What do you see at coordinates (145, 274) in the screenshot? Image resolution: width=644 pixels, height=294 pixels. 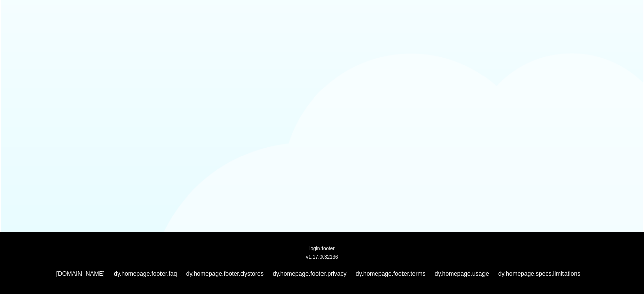 I see `a: dy.homepage.footer.faq` at bounding box center [145, 274].